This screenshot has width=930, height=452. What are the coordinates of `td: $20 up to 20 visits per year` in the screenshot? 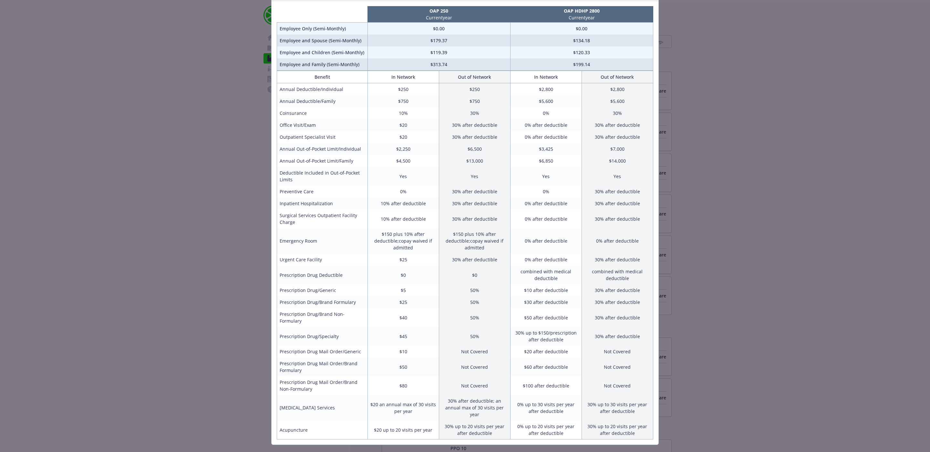 It's located at (403, 430).